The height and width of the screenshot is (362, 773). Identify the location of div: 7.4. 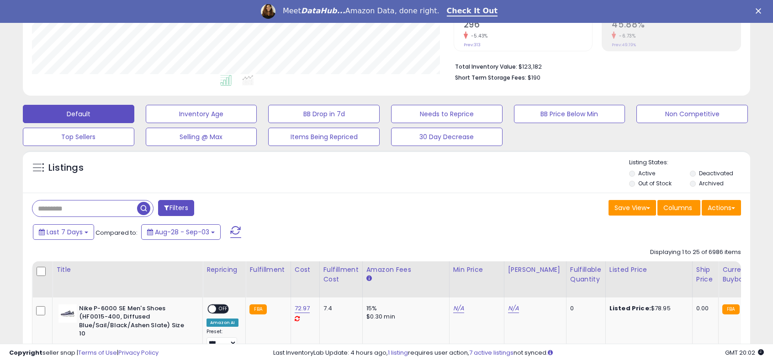
(340, 308).